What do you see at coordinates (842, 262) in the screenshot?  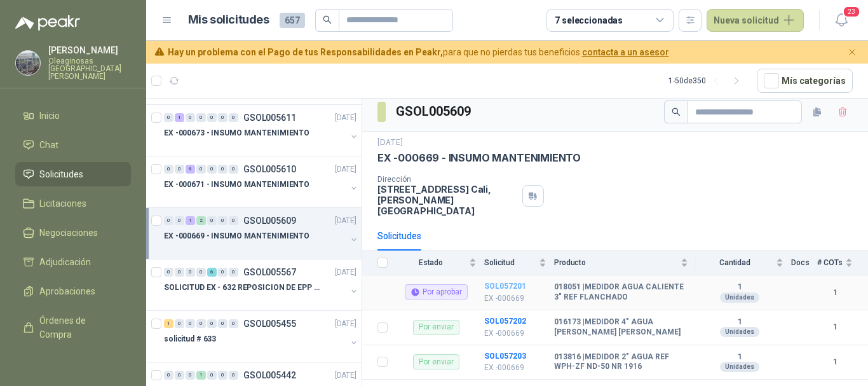 I see `th: # COTs` at bounding box center [842, 262].